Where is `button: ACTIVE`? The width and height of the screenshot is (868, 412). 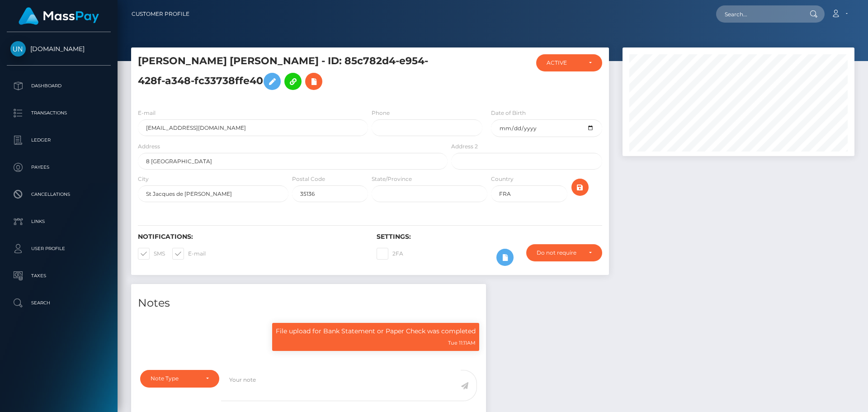
button: ACTIVE is located at coordinates (570, 63).